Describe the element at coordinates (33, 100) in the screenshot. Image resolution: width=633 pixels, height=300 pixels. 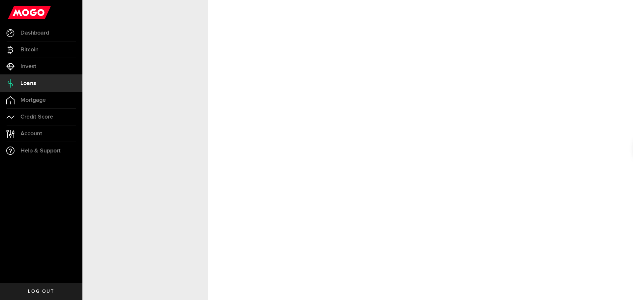
I see `span: Mortgage` at that location.